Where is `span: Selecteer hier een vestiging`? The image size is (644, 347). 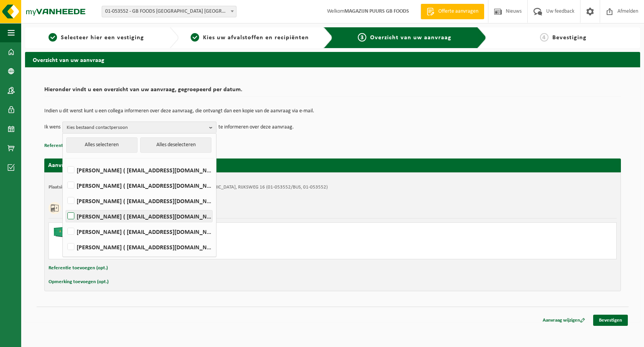
span: Selecteer hier een vestiging is located at coordinates (102, 38).